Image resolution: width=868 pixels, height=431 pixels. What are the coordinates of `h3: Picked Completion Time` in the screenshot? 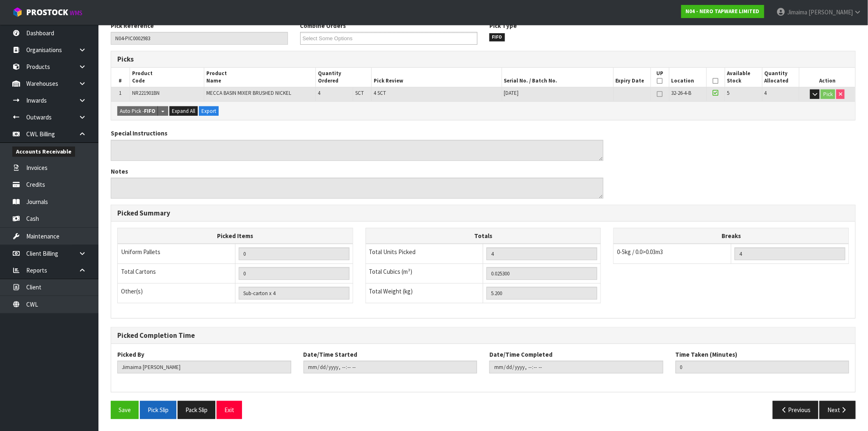 It's located at (483, 335).